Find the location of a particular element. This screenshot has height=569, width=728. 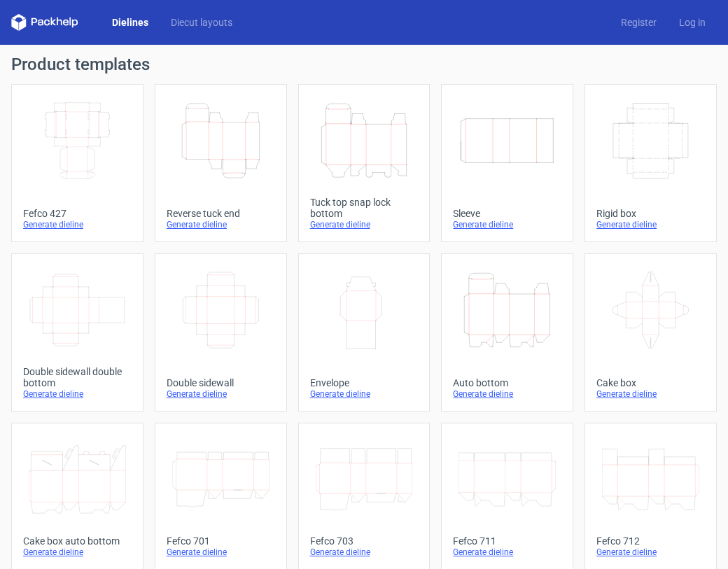

div: Fefco 427 is located at coordinates (77, 214).